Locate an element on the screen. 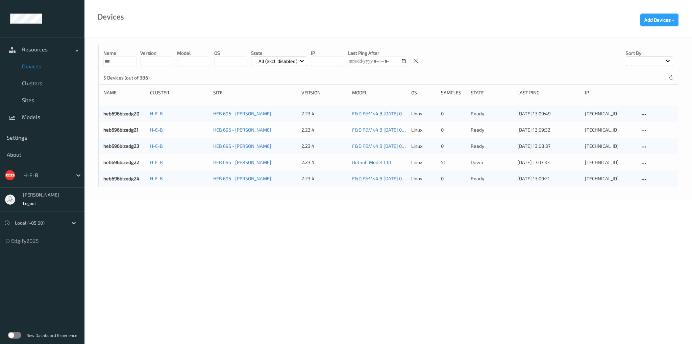  p: down is located at coordinates (492, 162).